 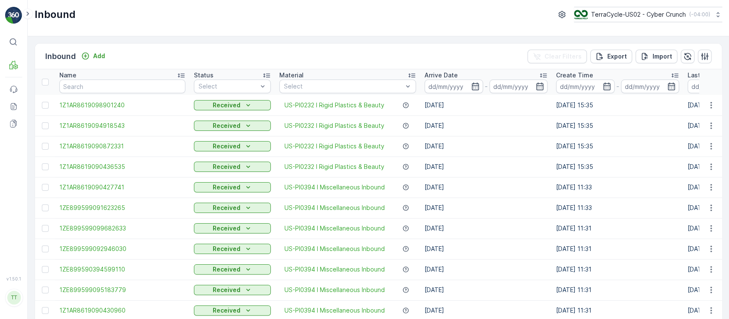 What do you see at coordinates (611, 56) in the screenshot?
I see `button: Export` at bounding box center [611, 56].